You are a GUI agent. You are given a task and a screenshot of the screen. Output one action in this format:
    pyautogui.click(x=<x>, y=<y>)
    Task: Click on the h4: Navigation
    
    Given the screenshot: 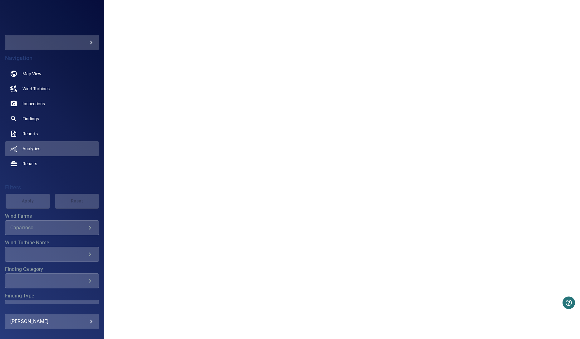 What is the action you would take?
    pyautogui.click(x=52, y=58)
    